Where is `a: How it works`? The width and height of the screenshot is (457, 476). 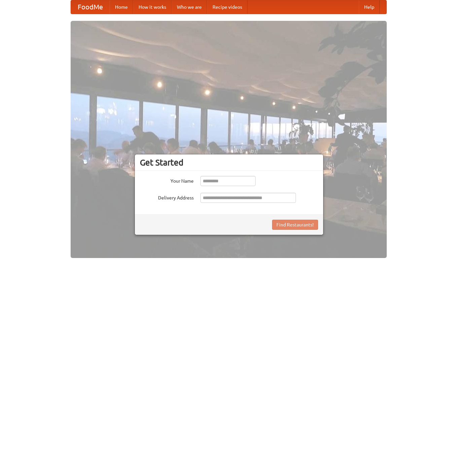 a: How it works is located at coordinates (152, 7).